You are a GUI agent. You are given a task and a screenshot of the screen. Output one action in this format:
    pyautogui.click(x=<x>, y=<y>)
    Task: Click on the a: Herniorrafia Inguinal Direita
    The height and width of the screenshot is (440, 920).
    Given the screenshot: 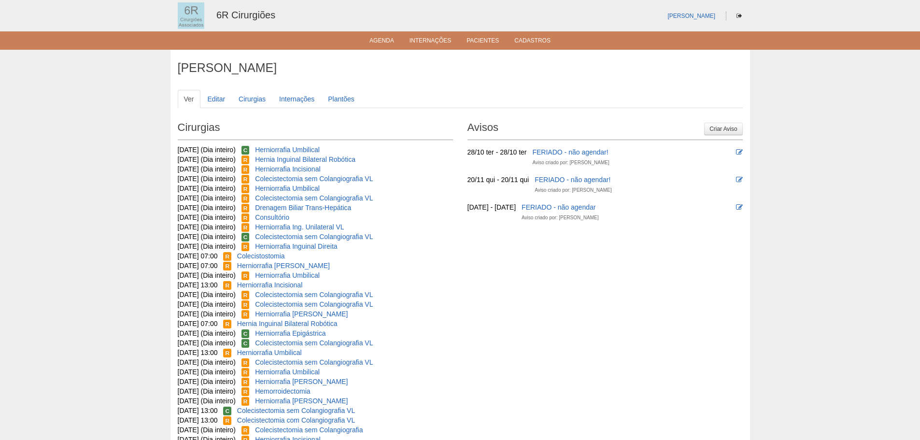 What is the action you would take?
    pyautogui.click(x=296, y=246)
    